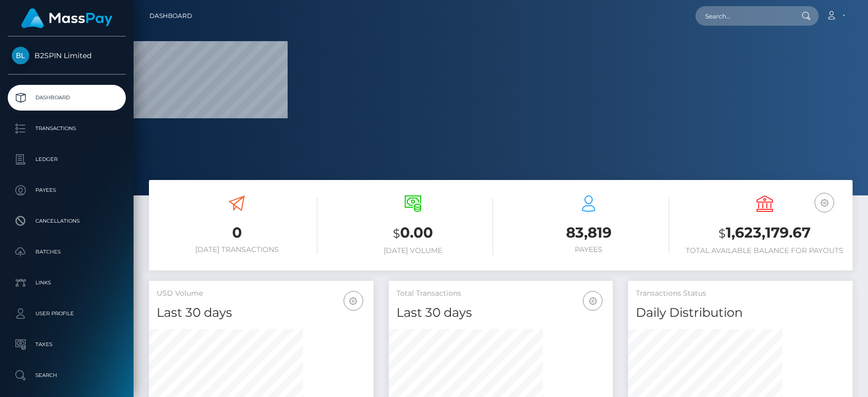 This screenshot has width=868, height=397. I want to click on a: Search, so click(66, 375).